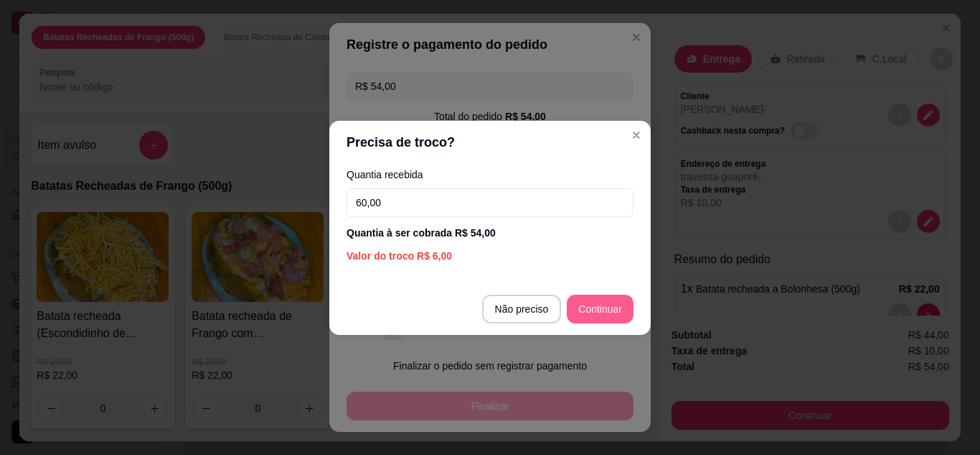 This screenshot has height=455, width=980. I want to click on header: Precisa de troco?, so click(490, 142).